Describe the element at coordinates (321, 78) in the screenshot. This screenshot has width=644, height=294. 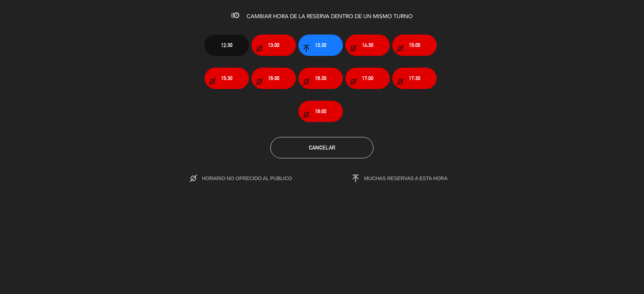
I see `span: 16:30` at that location.